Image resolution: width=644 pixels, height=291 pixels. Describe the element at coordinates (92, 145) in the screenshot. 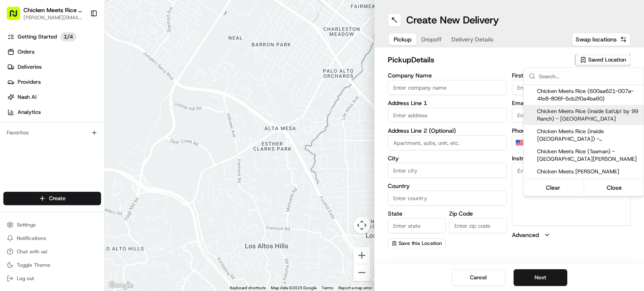

I see `span: Pylon` at that location.